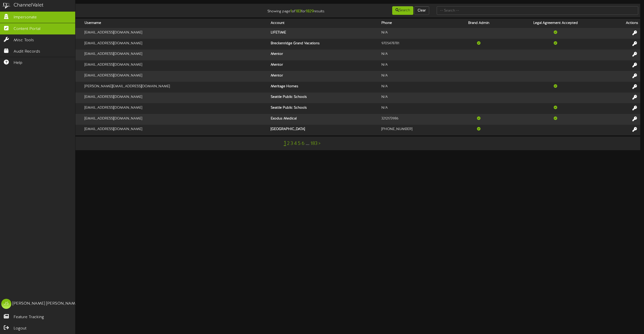 The image size is (644, 334). I want to click on a: 2, so click(288, 144).